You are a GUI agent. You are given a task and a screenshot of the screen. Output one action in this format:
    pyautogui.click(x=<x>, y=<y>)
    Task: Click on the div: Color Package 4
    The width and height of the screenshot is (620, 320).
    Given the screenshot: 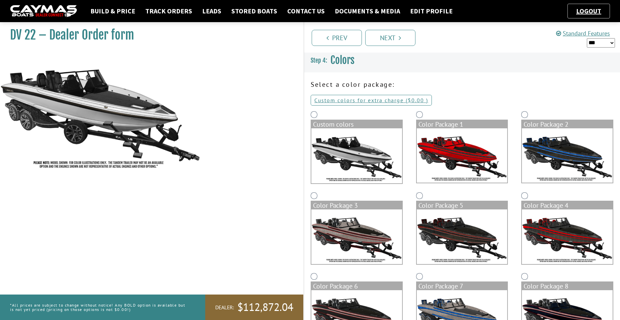 What is the action you would take?
    pyautogui.click(x=567, y=205)
    